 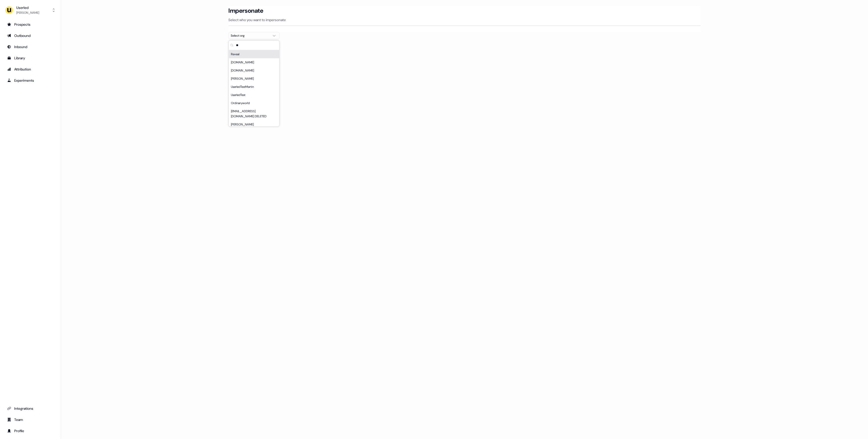 What do you see at coordinates (254, 87) in the screenshot?
I see `div: UserledTestMartin` at bounding box center [254, 87].